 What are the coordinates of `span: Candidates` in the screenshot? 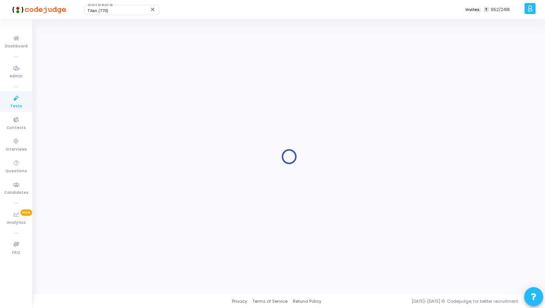 It's located at (16, 192).